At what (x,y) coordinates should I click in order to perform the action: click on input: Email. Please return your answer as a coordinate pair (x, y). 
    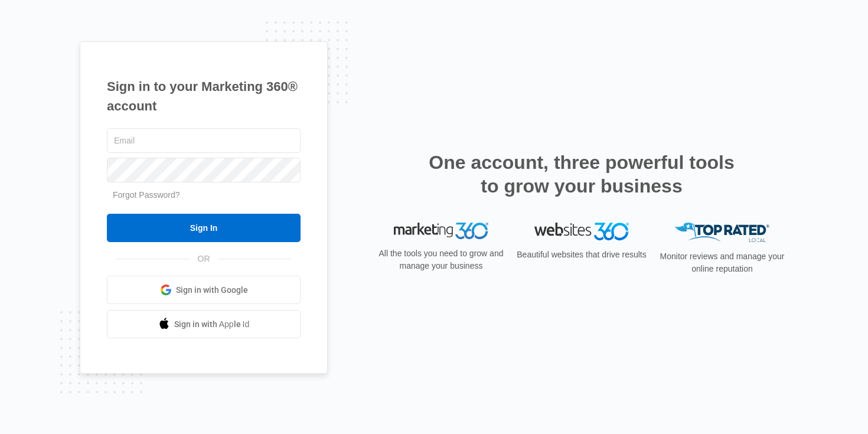
    Looking at the image, I should click on (204, 140).